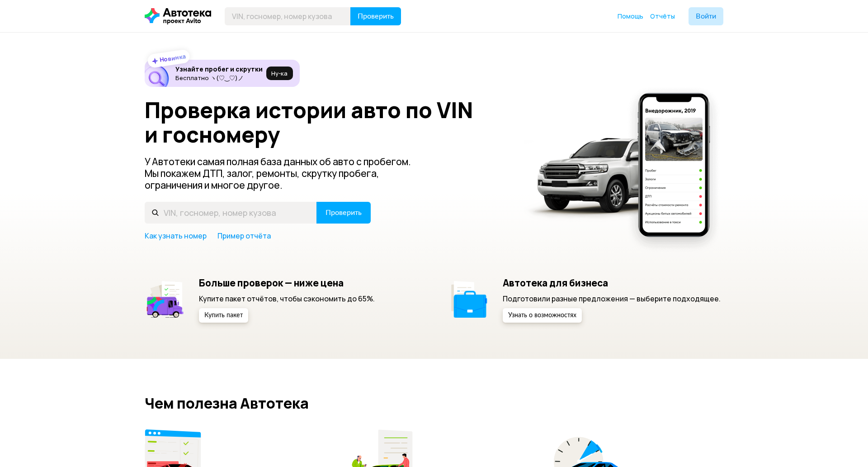  What do you see at coordinates (223, 315) in the screenshot?
I see `button: Купить пакет` at bounding box center [223, 315].